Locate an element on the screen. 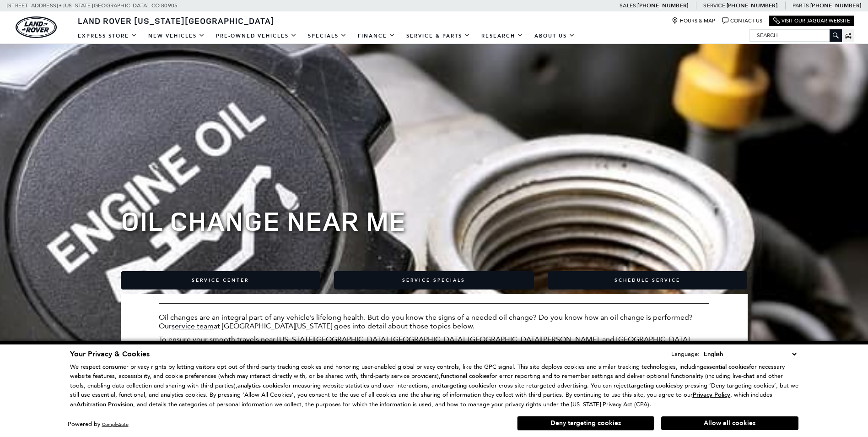 The width and height of the screenshot is (868, 437). a: Service Center is located at coordinates (221, 280).